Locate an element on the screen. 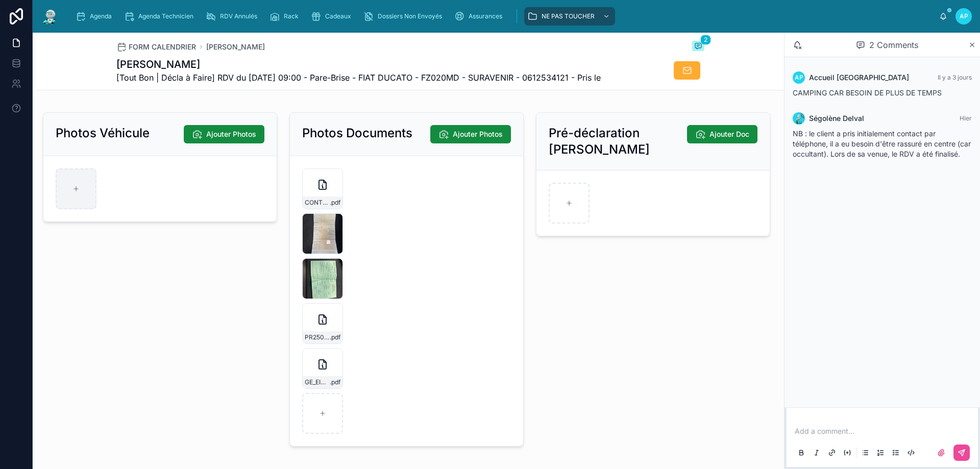  span: Cadeaux is located at coordinates (338, 16).